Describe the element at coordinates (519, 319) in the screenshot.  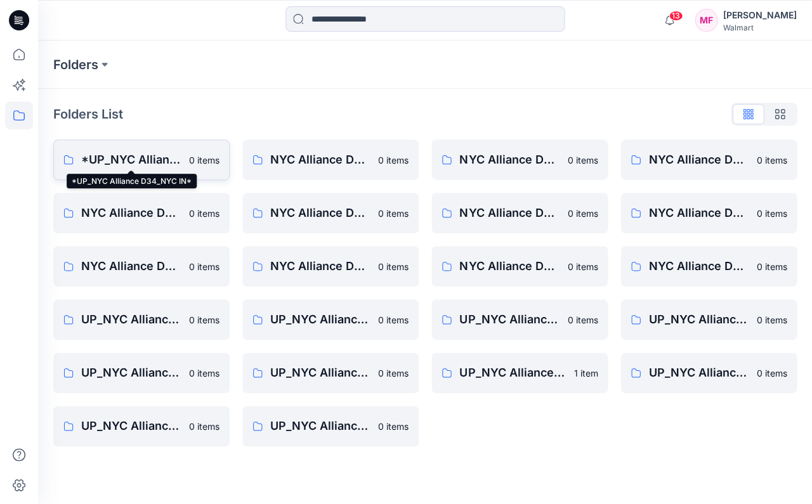
I see `a: UP_NYC Alliance D34 Activewear Sweaters0 items` at that location.